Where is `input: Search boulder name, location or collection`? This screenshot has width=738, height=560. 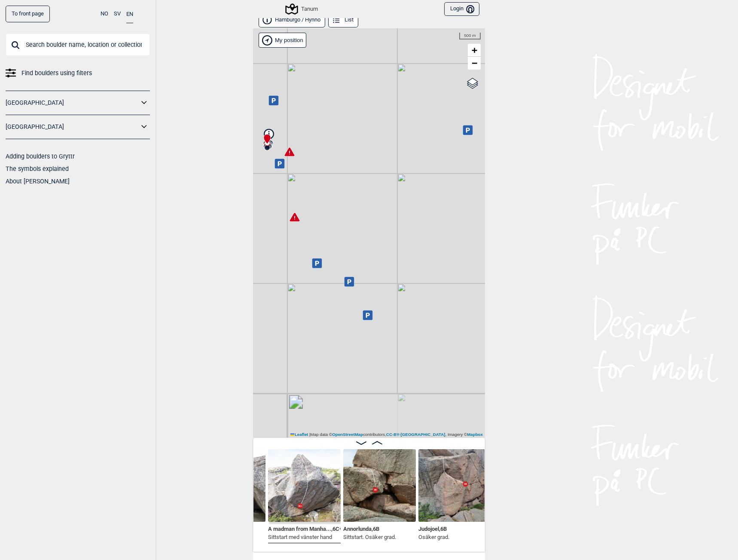 input: Search boulder name, location or collection is located at coordinates (78, 45).